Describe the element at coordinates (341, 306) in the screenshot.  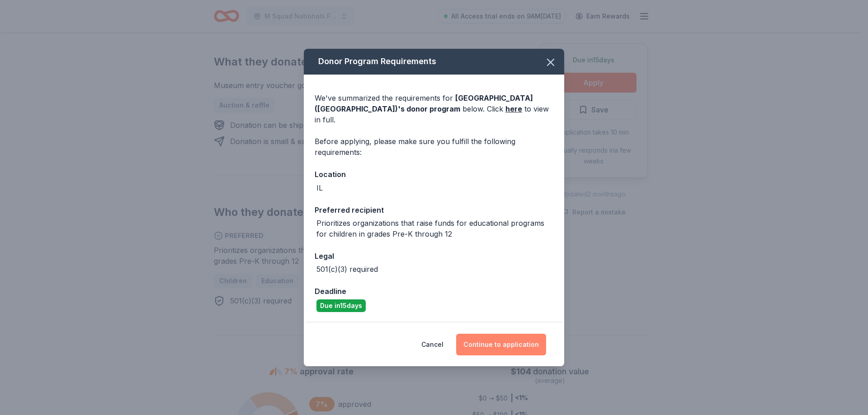
I see `div: Due in 15 days` at that location.